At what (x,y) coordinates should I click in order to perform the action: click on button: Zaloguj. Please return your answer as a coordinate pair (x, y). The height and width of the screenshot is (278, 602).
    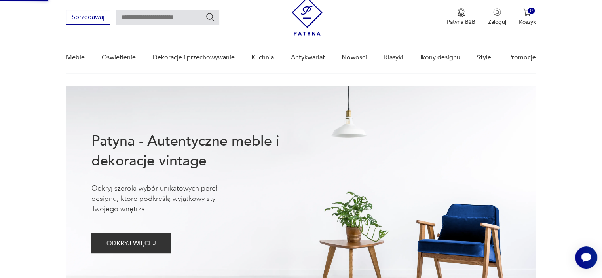
    Looking at the image, I should click on (497, 17).